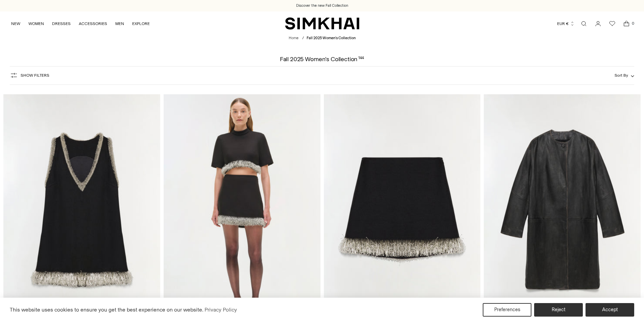 Image resolution: width=644 pixels, height=322 pixels. I want to click on nav: breadcrumbs, so click(322, 38).